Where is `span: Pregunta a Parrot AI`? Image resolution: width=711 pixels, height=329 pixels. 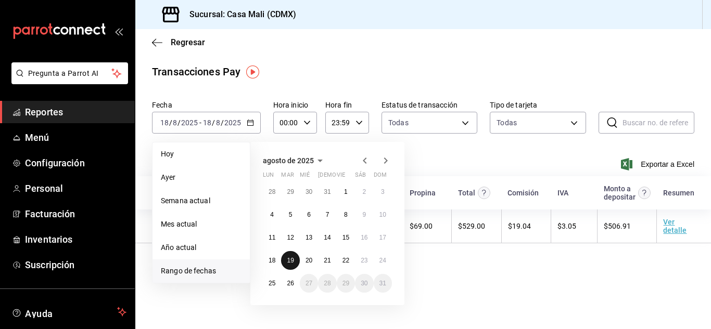 span: Pregunta a Parrot AI is located at coordinates (70, 73).